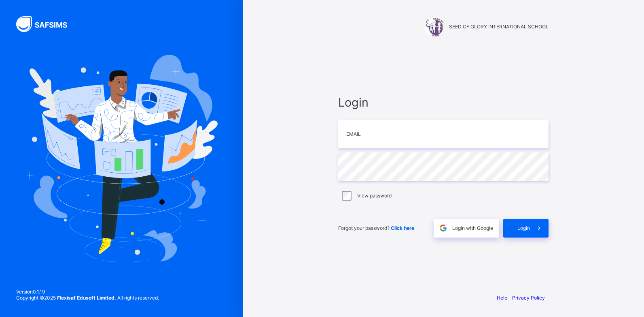 This screenshot has width=644, height=317. What do you see at coordinates (499, 26) in the screenshot?
I see `span: SEED OF GLORY INTERNATIONAL SCHOOL` at bounding box center [499, 26].